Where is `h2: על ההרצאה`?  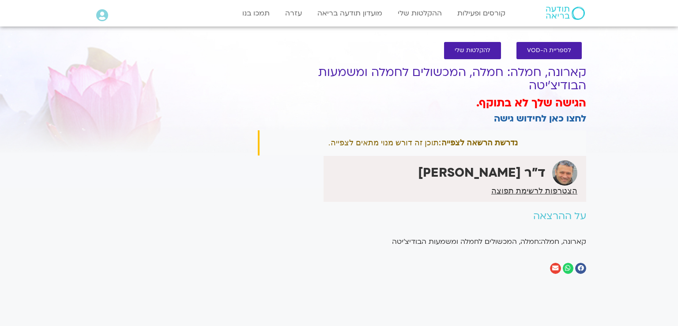
h2: על ההרצאה is located at coordinates (422, 216).